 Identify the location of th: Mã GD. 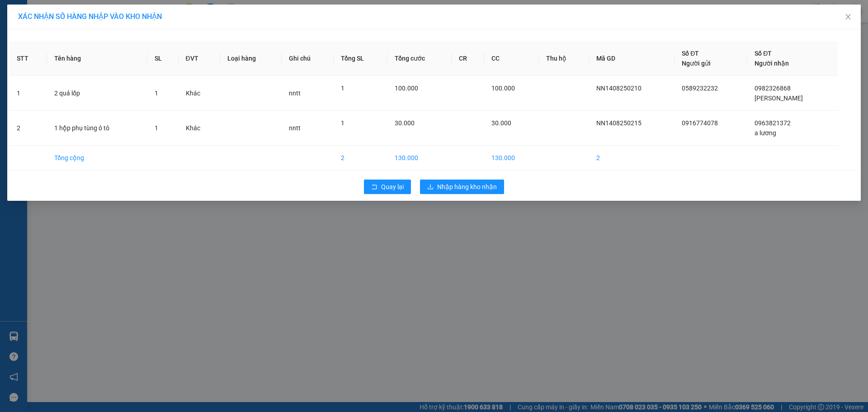
(632, 58).